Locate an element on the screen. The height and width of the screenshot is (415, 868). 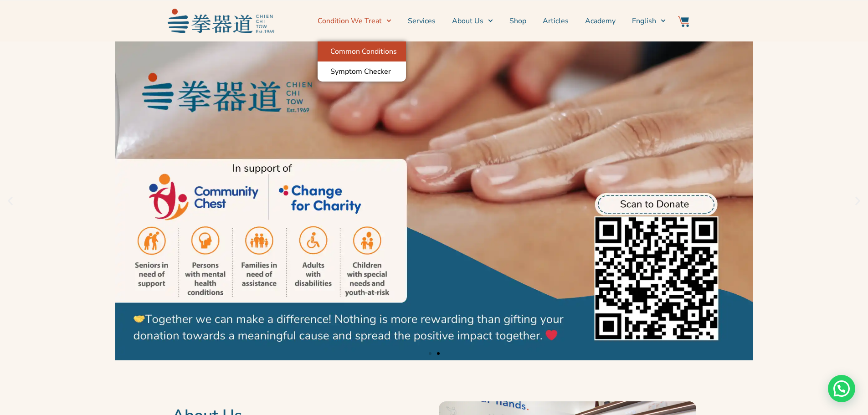
span: Go to slide 2 is located at coordinates (438, 354).